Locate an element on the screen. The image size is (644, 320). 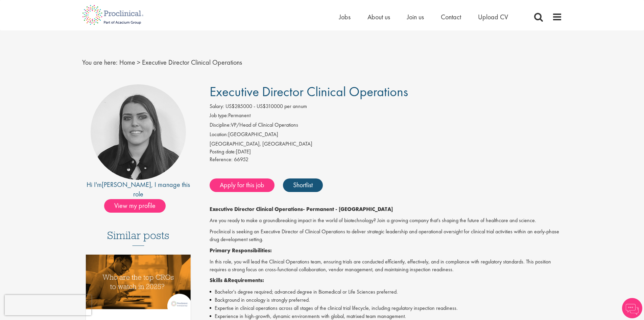
img: Chatbot is located at coordinates (633, 308).